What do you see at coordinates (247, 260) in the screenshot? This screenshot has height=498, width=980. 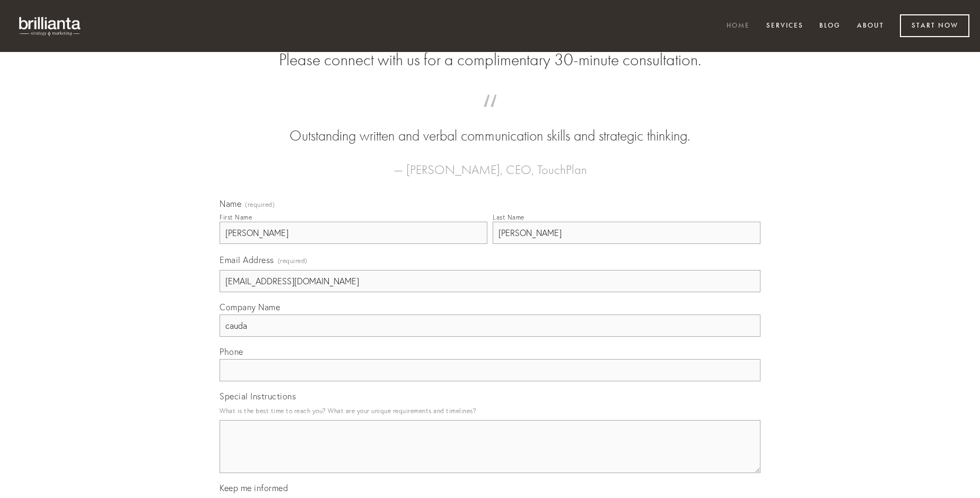 I see `span: Email Address` at bounding box center [247, 260].